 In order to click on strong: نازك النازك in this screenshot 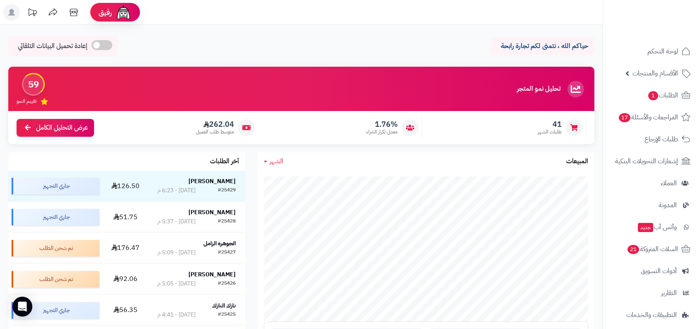, I will do `click(224, 305)`.